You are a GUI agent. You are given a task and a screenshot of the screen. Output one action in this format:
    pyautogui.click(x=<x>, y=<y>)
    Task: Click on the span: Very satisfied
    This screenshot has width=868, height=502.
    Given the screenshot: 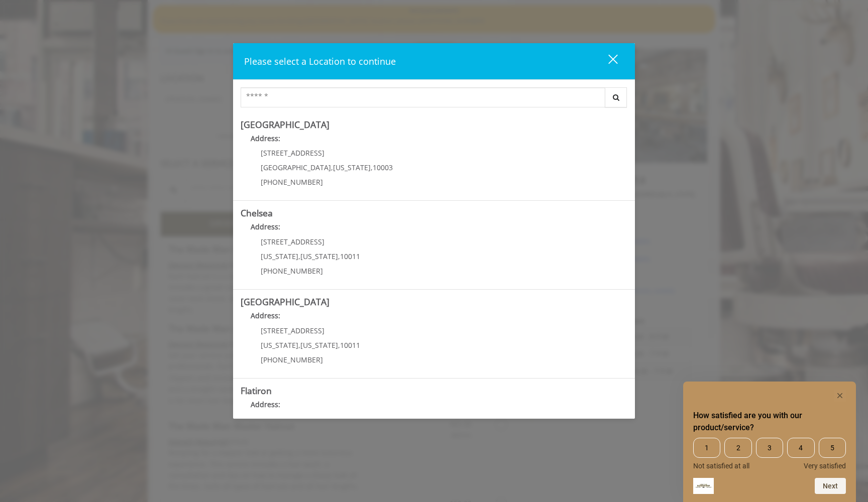 What is the action you would take?
    pyautogui.click(x=825, y=466)
    